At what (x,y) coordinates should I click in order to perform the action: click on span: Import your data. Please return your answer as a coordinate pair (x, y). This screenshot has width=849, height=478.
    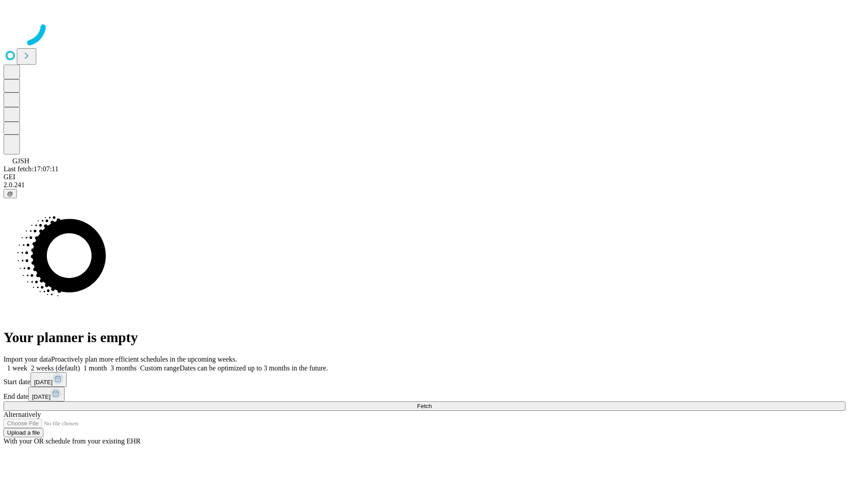
    Looking at the image, I should click on (27, 359).